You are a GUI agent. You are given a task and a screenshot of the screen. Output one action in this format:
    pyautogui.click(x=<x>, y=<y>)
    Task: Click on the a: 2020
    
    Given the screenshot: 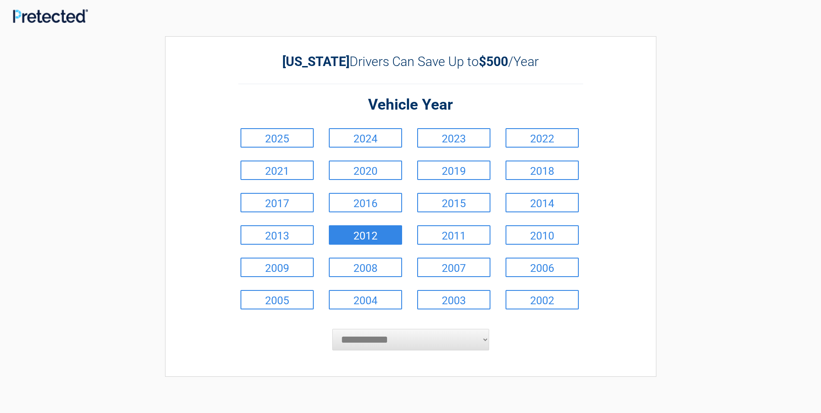 What is the action you would take?
    pyautogui.click(x=366, y=170)
    